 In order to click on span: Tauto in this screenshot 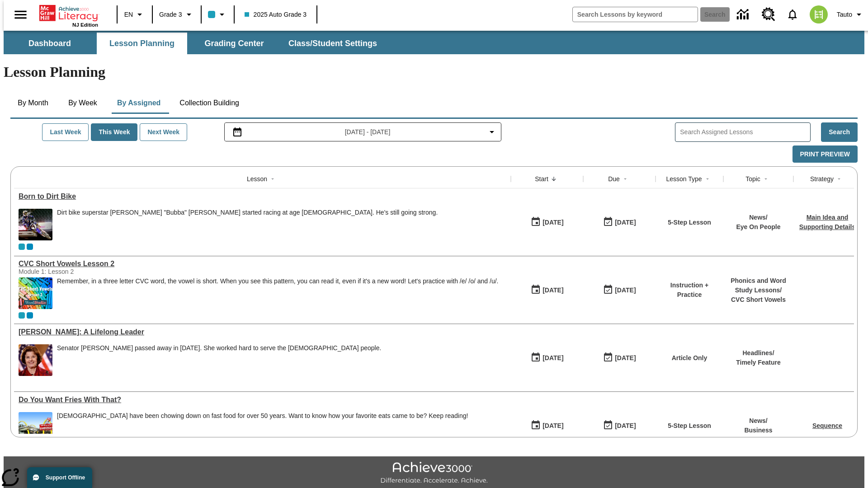, I will do `click(844, 15)`.